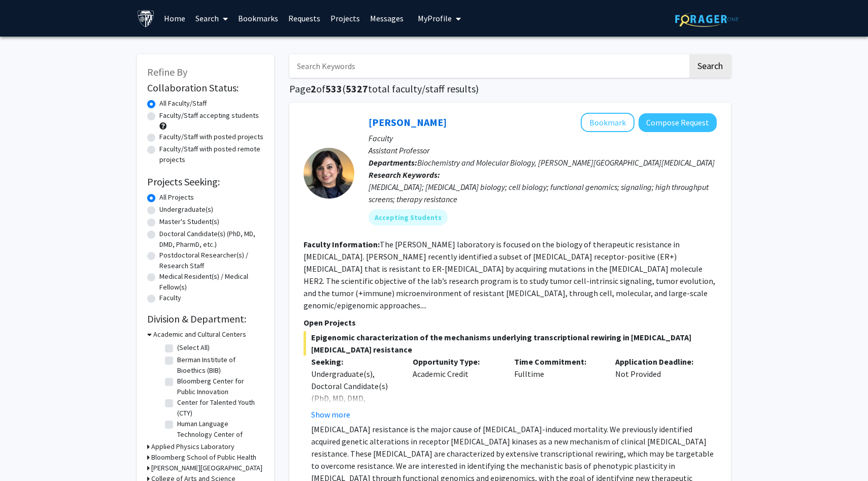 This screenshot has width=868, height=481. I want to click on label: Undergraduate(s), so click(186, 209).